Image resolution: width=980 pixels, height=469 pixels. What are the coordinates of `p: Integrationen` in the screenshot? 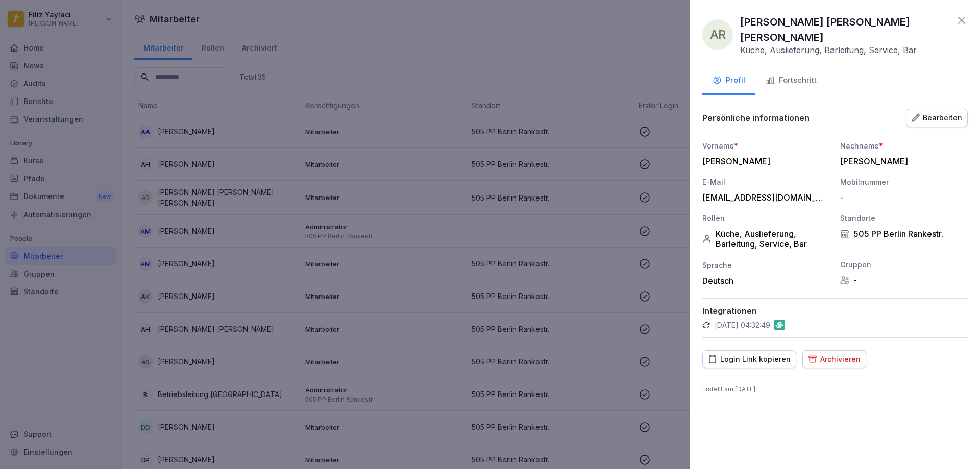 It's located at (835, 311).